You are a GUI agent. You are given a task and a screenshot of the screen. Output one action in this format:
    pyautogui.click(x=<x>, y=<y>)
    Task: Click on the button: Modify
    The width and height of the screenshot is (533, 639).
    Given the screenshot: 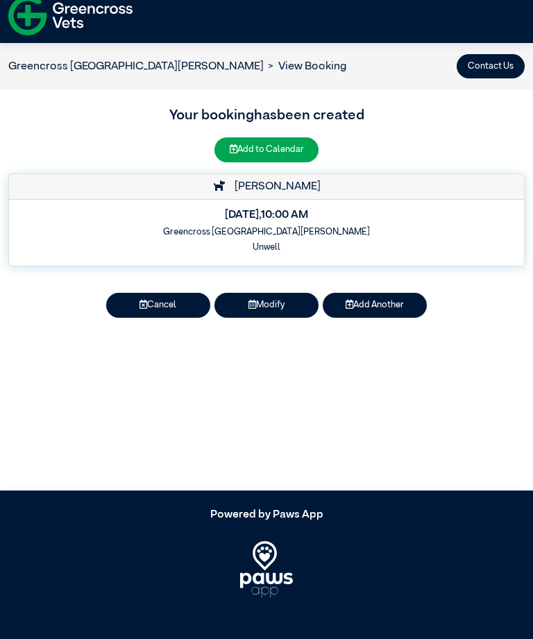 What is the action you would take?
    pyautogui.click(x=267, y=305)
    